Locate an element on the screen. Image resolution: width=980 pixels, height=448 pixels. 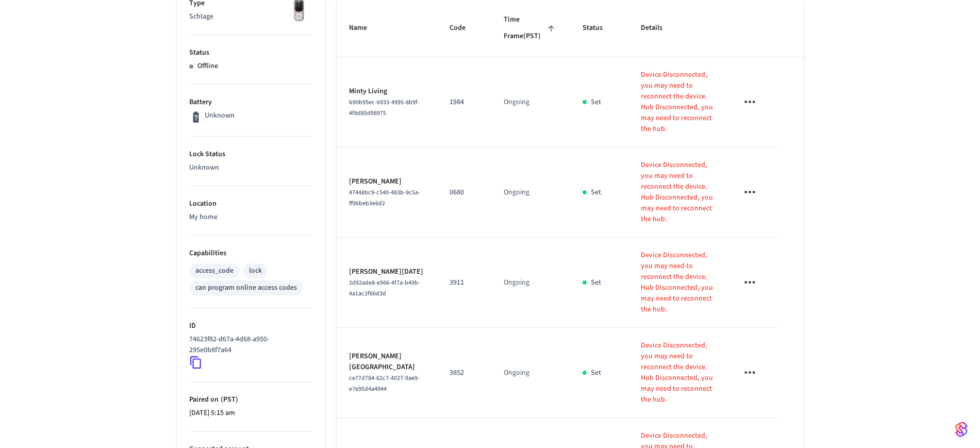
div: lock is located at coordinates (255, 270).